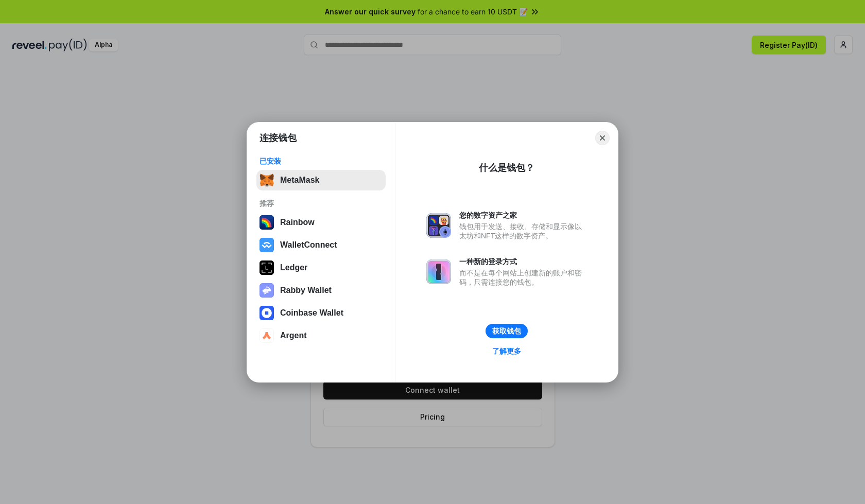  I want to click on button: Rabby Wallet, so click(321, 290).